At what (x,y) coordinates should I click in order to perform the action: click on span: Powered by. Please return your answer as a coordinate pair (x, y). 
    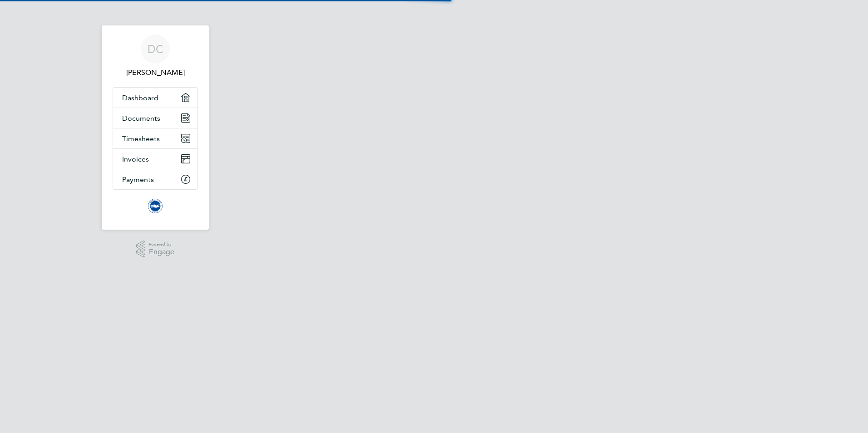
    Looking at the image, I should click on (162, 244).